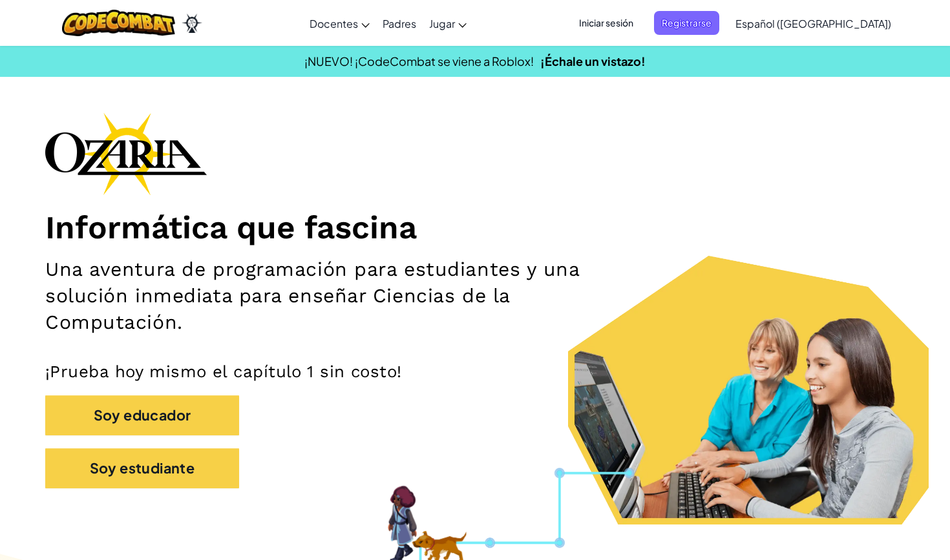 The width and height of the screenshot is (950, 560). Describe the element at coordinates (606, 23) in the screenshot. I see `button: Iniciar sesión` at that location.